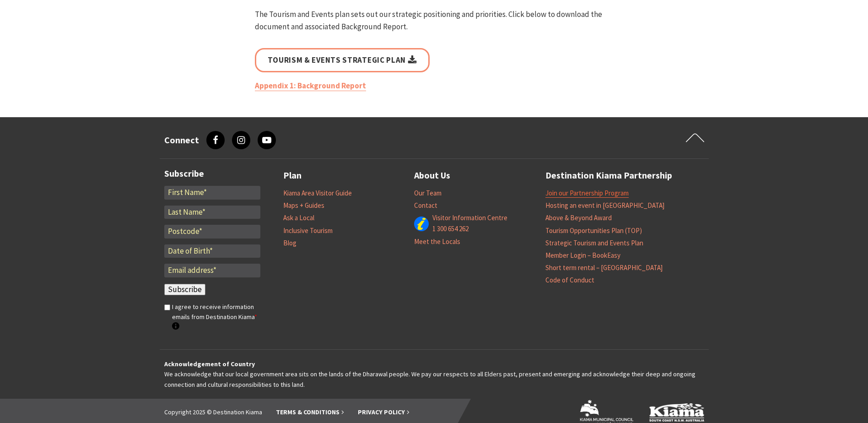 The image size is (868, 423). What do you see at coordinates (583, 256) in the screenshot?
I see `a: Member Login – BookEasy` at bounding box center [583, 256].